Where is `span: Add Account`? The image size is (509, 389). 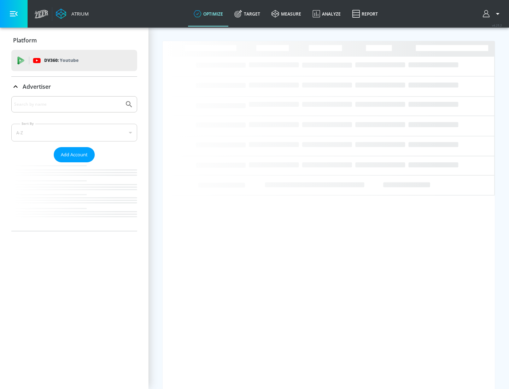 span: Add Account is located at coordinates (74, 155).